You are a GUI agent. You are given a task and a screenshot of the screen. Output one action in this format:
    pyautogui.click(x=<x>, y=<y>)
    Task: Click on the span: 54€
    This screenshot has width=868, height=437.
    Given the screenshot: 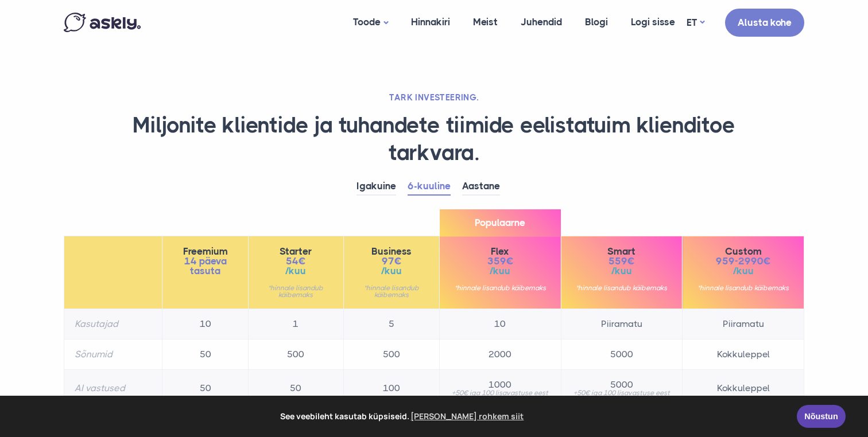 What is the action you would take?
    pyautogui.click(x=296, y=261)
    